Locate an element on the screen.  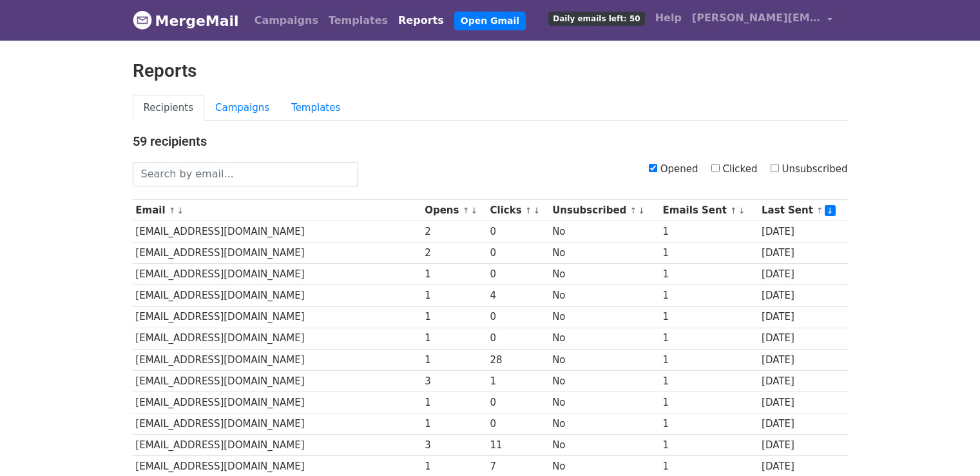
span: Daily emails left: 50 is located at coordinates (597, 19).